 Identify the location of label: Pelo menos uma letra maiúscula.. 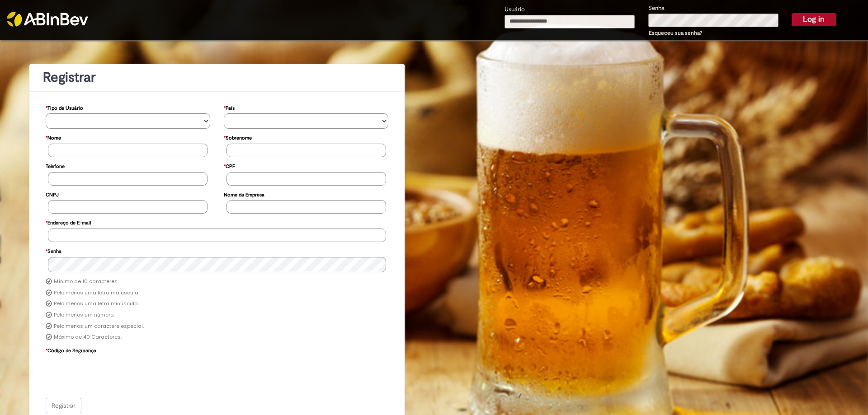
(96, 293).